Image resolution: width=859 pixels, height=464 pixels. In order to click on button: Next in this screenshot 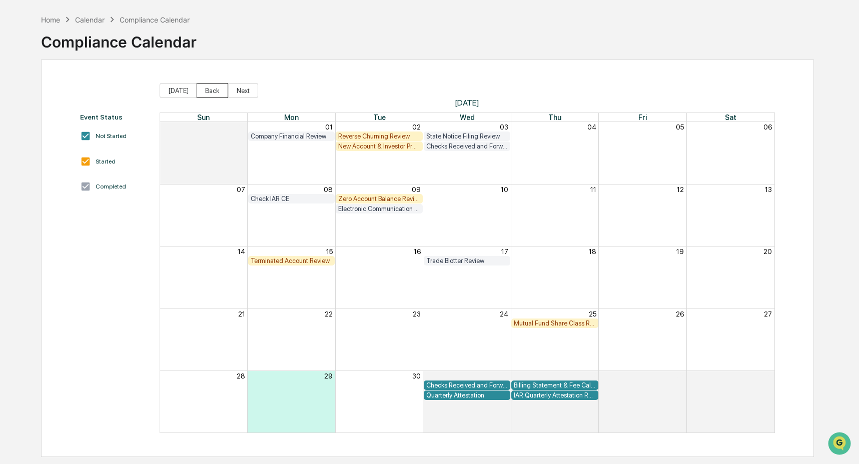, I will do `click(243, 91)`.